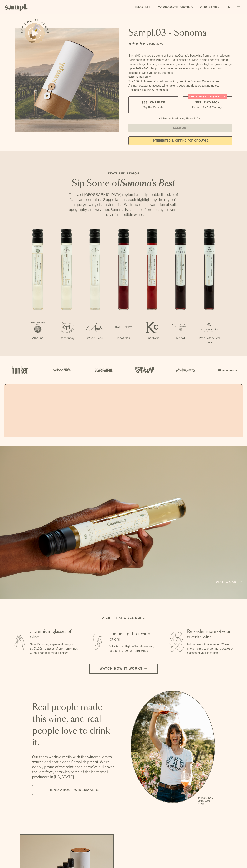  What do you see at coordinates (210, 7) in the screenshot?
I see `a: Our Story` at bounding box center [210, 7].